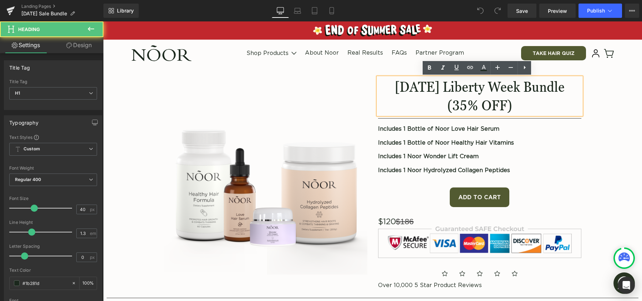 This screenshot has height=301, width=642. I want to click on strong: Includes 1 Bottle of Noor Healthy Hair Vitamins, so click(343, 121).